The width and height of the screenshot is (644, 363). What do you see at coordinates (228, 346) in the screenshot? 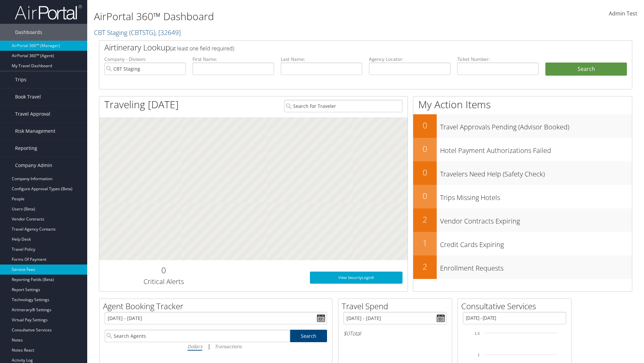
I see `i: Transactions` at bounding box center [228, 346].